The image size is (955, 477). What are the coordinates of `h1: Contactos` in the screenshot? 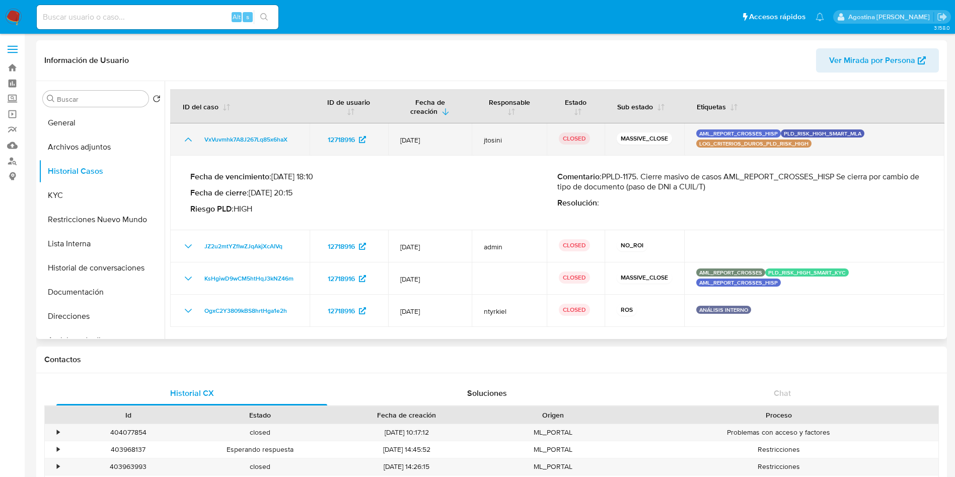 It's located at (491, 359).